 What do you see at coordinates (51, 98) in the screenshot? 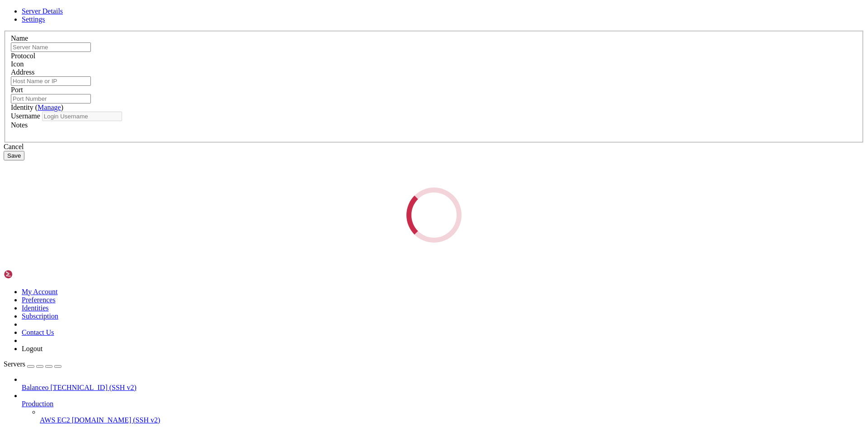
I see `input: Port Number` at bounding box center [51, 98].